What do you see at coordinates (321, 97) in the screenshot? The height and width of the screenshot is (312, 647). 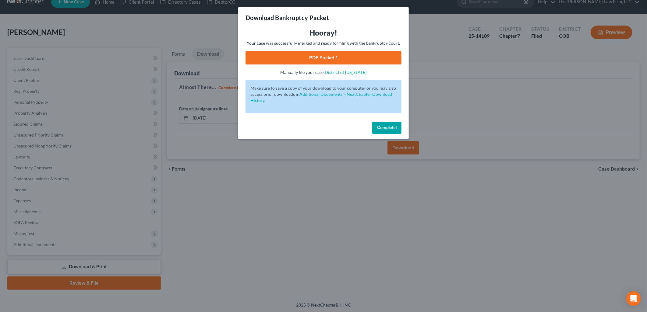 I see `a: Additional Documents > NextChapter Download History.` at bounding box center [321, 97].